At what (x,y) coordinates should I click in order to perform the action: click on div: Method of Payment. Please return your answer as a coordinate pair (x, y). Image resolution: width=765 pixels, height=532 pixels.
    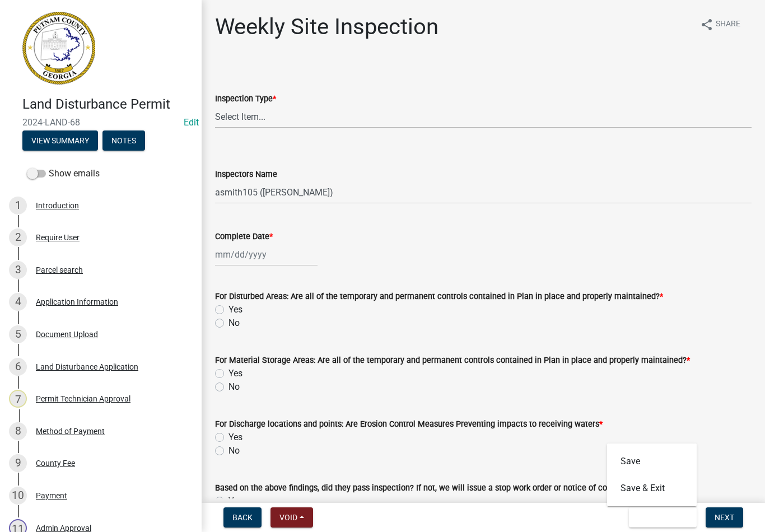
    Looking at the image, I should click on (70, 431).